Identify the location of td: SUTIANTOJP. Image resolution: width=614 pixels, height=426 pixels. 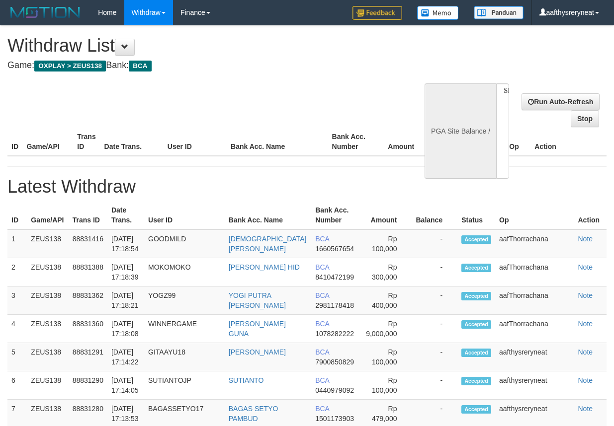
(184, 386).